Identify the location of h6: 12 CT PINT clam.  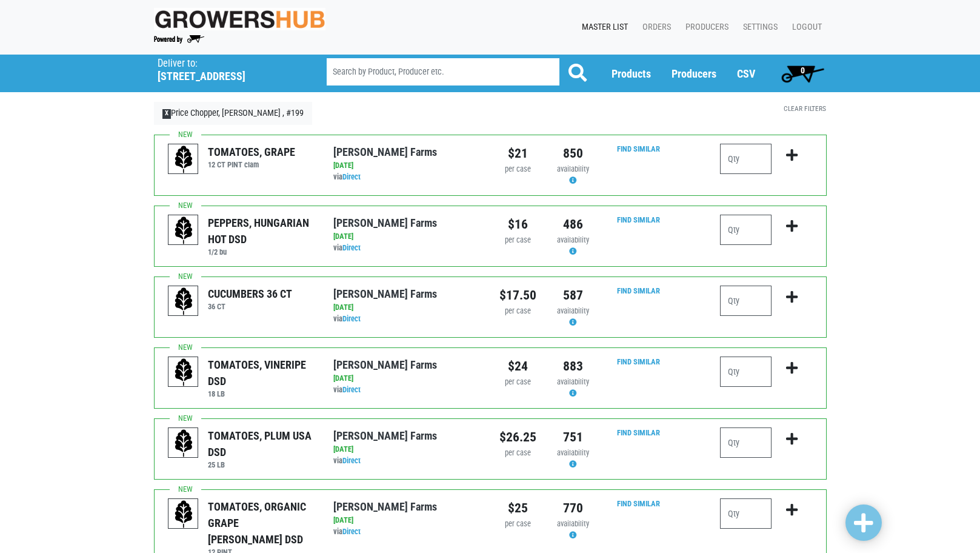
(251, 164).